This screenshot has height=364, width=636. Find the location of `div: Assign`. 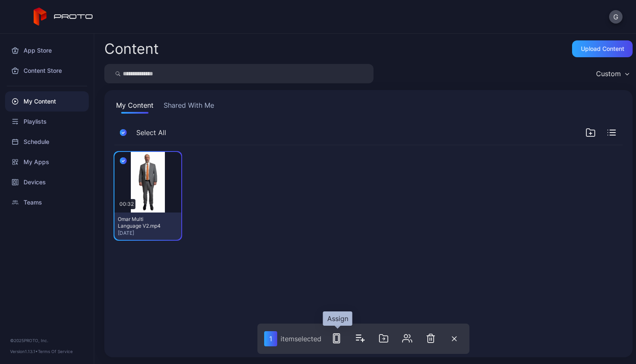

div: Assign is located at coordinates (338, 318).